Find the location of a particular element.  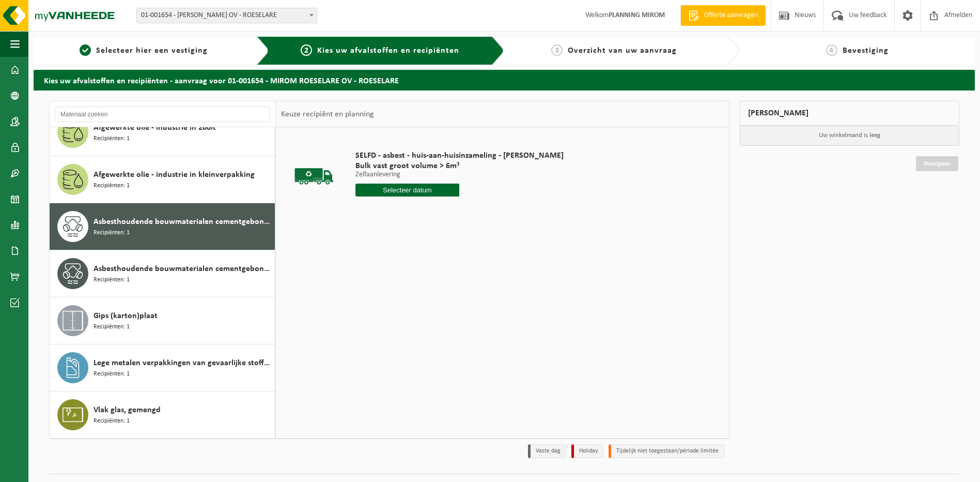

strong: PLANNING MIROM is located at coordinates (637, 15).